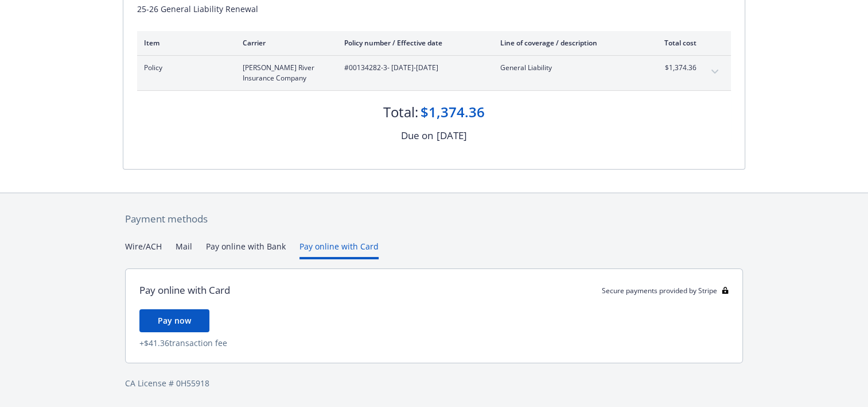  Describe the element at coordinates (184, 42) in the screenshot. I see `div: Item` at that location.